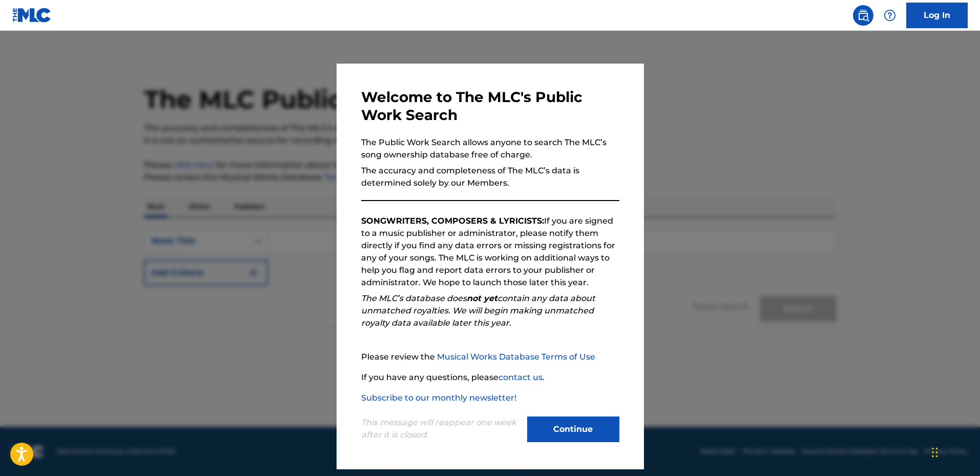 This screenshot has width=980, height=476. What do you see at coordinates (935, 452) in the screenshot?
I see `div: Drag` at bounding box center [935, 452].